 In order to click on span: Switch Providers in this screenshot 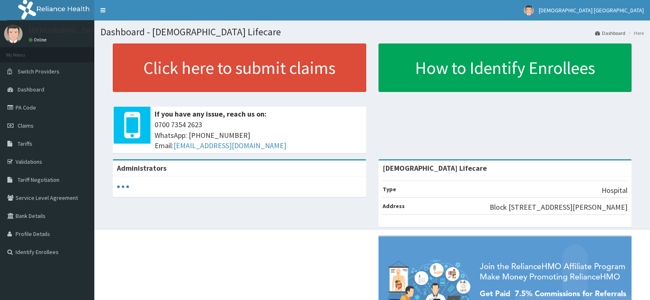, I will do `click(39, 71)`.